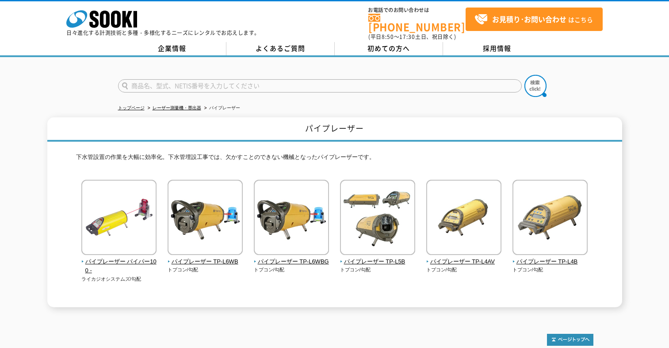 This screenshot has height=348, width=669. Describe the element at coordinates (320, 86) in the screenshot. I see `input: 商品名、型式、NETIS番号を入力してください` at that location.